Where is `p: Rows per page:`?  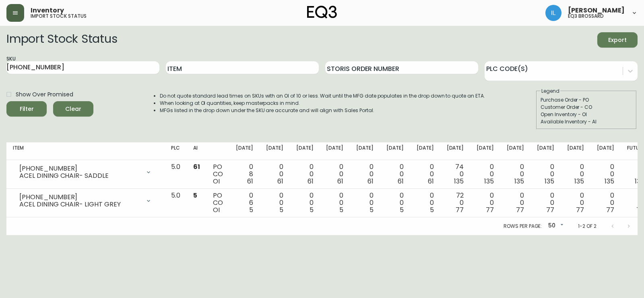
p: Rows per page: is located at coordinates (523, 226).